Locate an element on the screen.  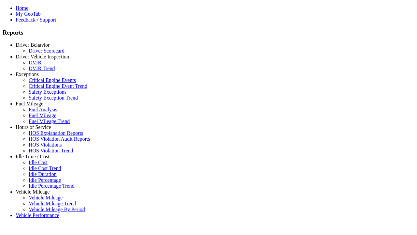
a: Idle Time / Cost is located at coordinates (33, 156).